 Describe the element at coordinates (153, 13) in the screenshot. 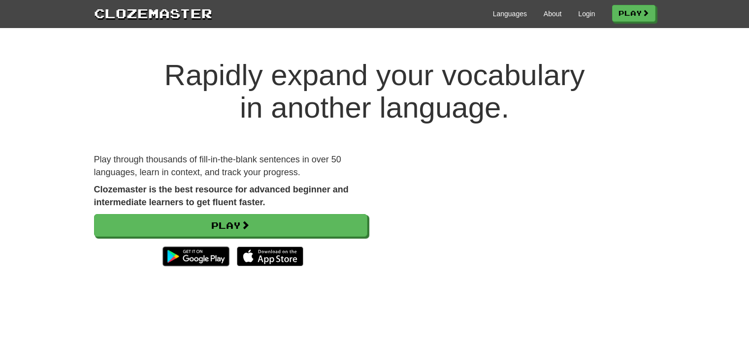

I see `a: Clozemaster` at that location.